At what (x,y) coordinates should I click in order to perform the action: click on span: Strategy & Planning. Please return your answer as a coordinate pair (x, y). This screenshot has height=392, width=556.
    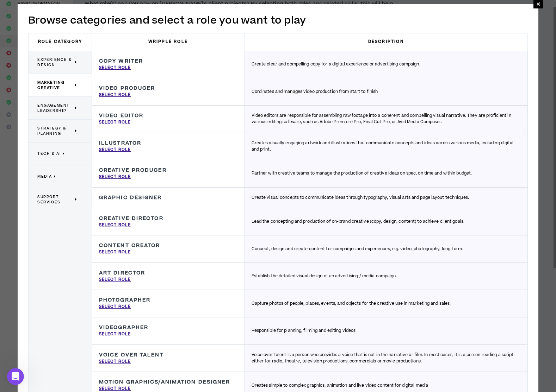
    Looking at the image, I should click on (55, 131).